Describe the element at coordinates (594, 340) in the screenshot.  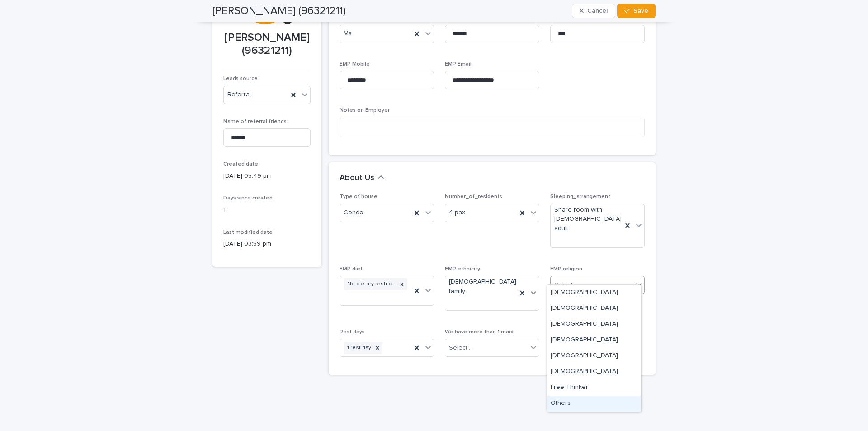
I see `div: Hindu` at that location.